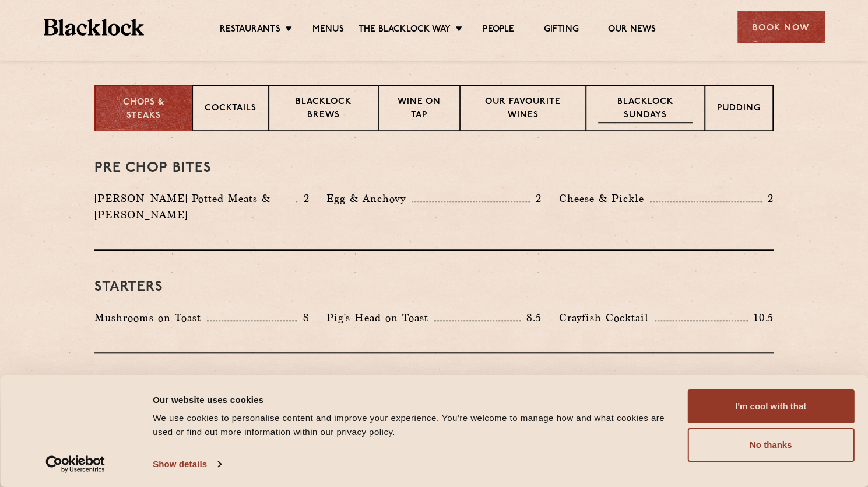  Describe the element at coordinates (739, 109) in the screenshot. I see `p: Pudding` at that location.